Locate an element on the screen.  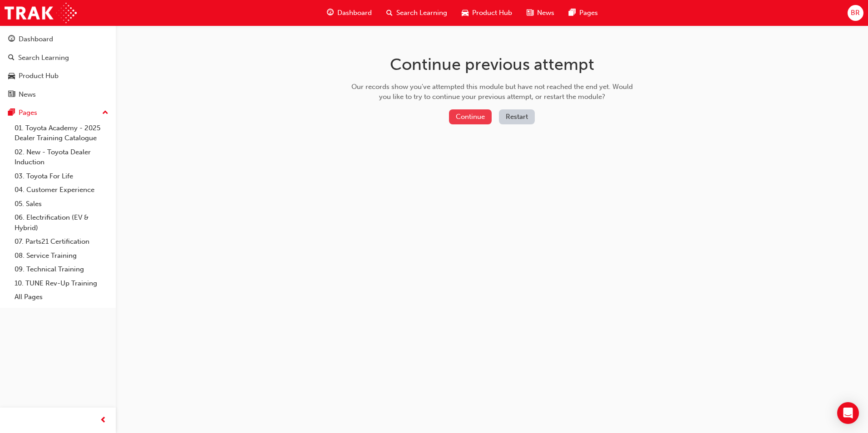
a: All Pages is located at coordinates (61, 297).